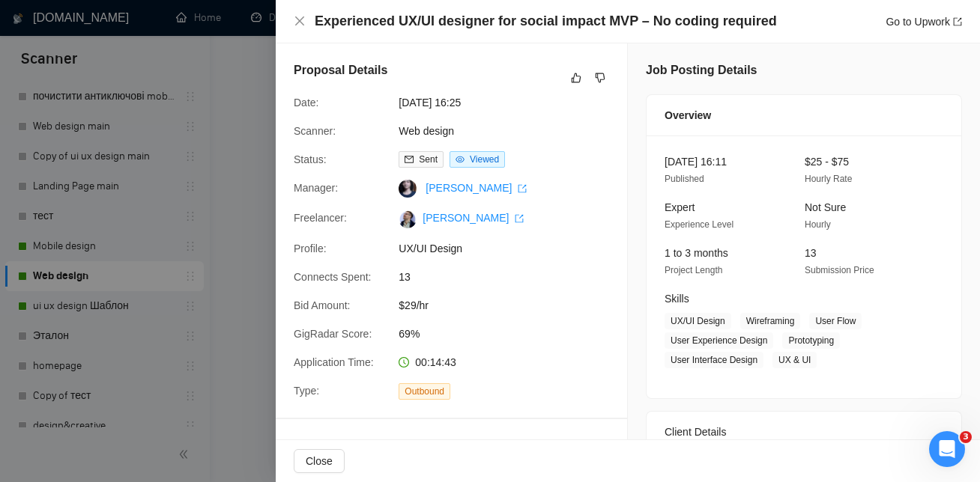 The height and width of the screenshot is (482, 980). What do you see at coordinates (923, 22) in the screenshot?
I see `a: Go to Upworkexport` at bounding box center [923, 22].